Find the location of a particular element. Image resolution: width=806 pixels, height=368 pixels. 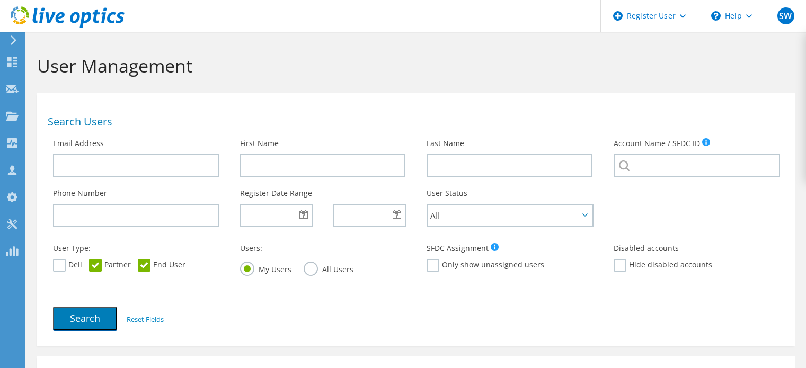

label: Hide disabled accounts is located at coordinates (663, 266).